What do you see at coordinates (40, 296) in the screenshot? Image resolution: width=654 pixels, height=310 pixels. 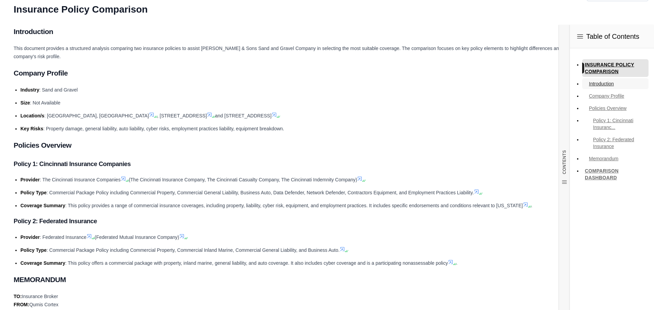 I see `span: Insurance Broker` at bounding box center [40, 296].